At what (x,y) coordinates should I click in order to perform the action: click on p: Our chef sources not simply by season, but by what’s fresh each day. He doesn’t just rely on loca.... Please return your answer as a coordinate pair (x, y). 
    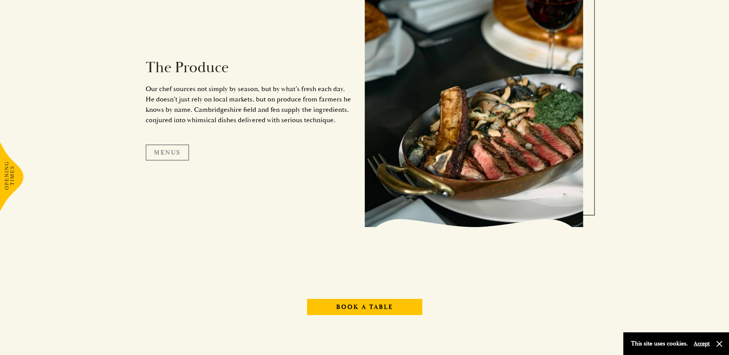
    Looking at the image, I should click on (249, 104).